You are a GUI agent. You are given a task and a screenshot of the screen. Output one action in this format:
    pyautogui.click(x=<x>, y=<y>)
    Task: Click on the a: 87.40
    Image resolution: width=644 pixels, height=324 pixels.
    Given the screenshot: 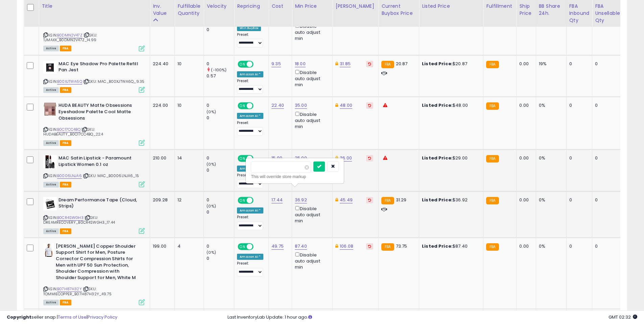 What is the action you would take?
    pyautogui.click(x=301, y=246)
    